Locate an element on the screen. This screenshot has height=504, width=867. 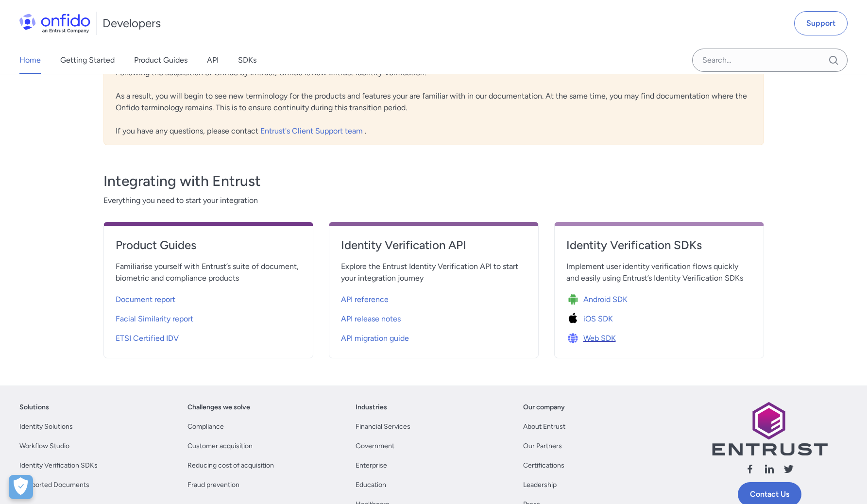
a: API migration guide is located at coordinates (434, 337).